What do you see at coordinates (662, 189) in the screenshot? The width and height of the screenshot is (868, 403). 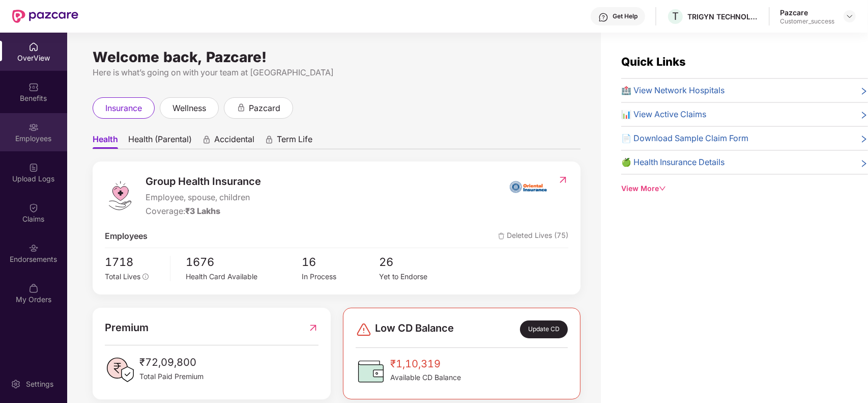 I see `span: down` at bounding box center [662, 189].